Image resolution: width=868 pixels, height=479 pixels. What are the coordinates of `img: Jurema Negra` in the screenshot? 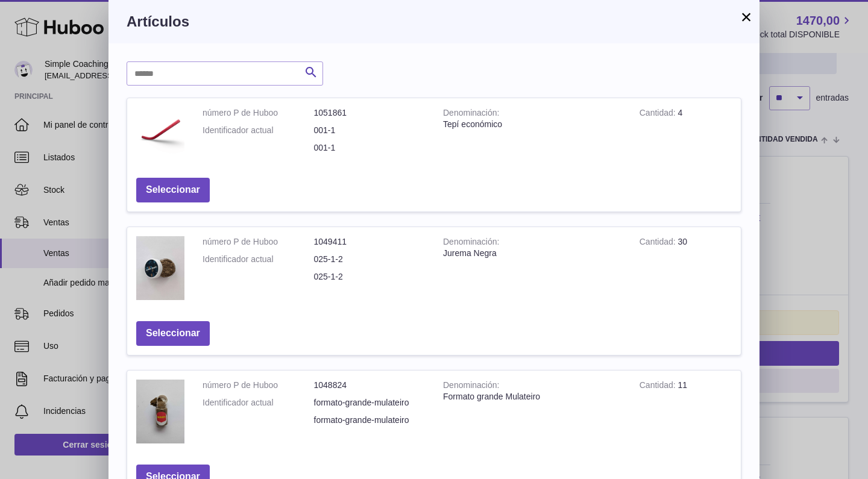 It's located at (160, 268).